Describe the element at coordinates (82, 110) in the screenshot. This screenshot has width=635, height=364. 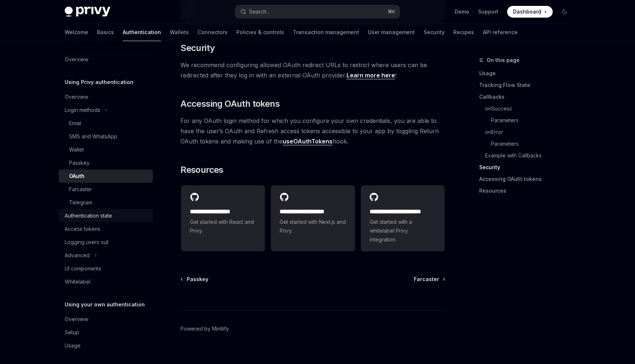
I see `div: Login methods` at that location.